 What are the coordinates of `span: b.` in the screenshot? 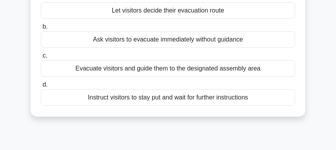 It's located at (45, 26).